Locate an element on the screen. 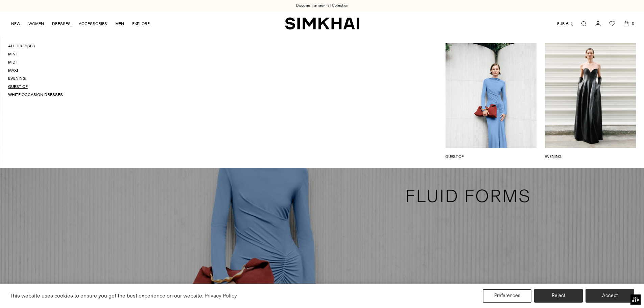  a: NEW is located at coordinates (15, 24).